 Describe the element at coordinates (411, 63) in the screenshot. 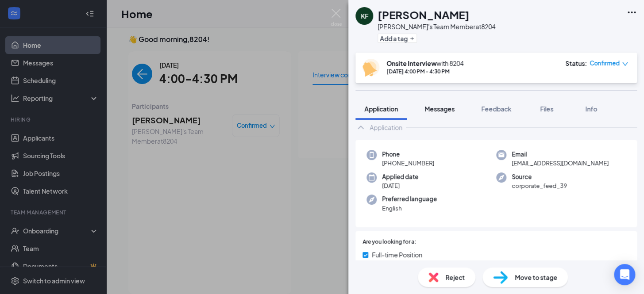

I see `b: Onsite Interview` at that location.